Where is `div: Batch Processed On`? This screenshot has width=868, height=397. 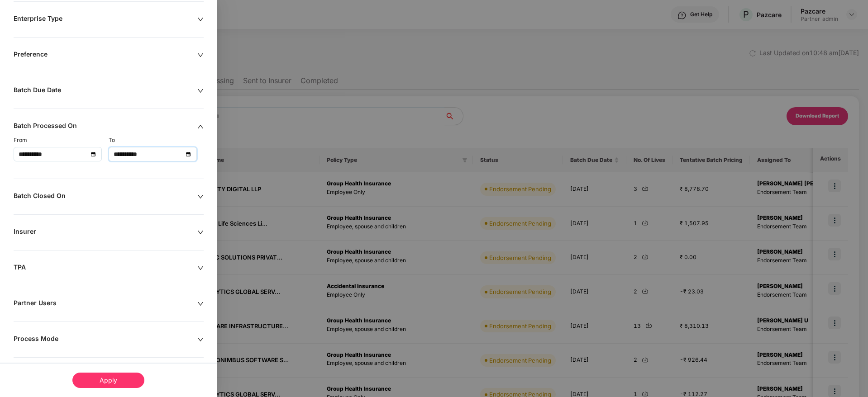 div: Batch Processed On is located at coordinates (106, 127).